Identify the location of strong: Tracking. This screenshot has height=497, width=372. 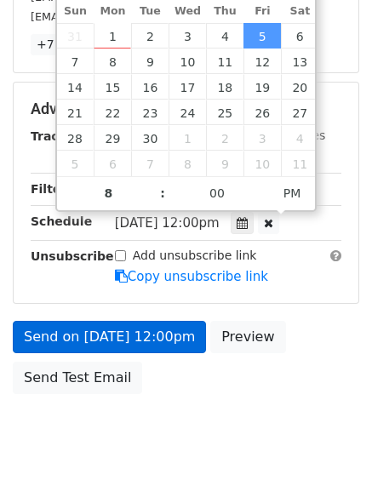
(59, 136).